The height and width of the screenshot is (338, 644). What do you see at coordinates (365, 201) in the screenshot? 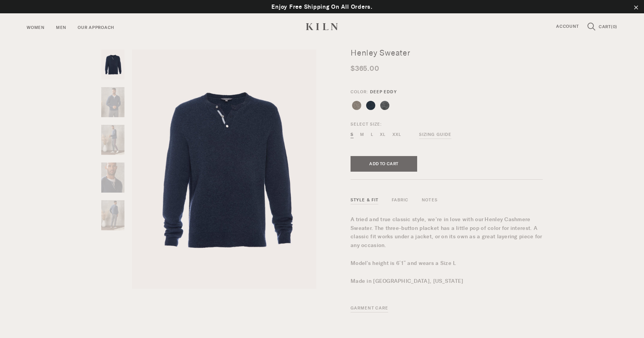
I see `a: STYLE & FIT` at bounding box center [365, 201].